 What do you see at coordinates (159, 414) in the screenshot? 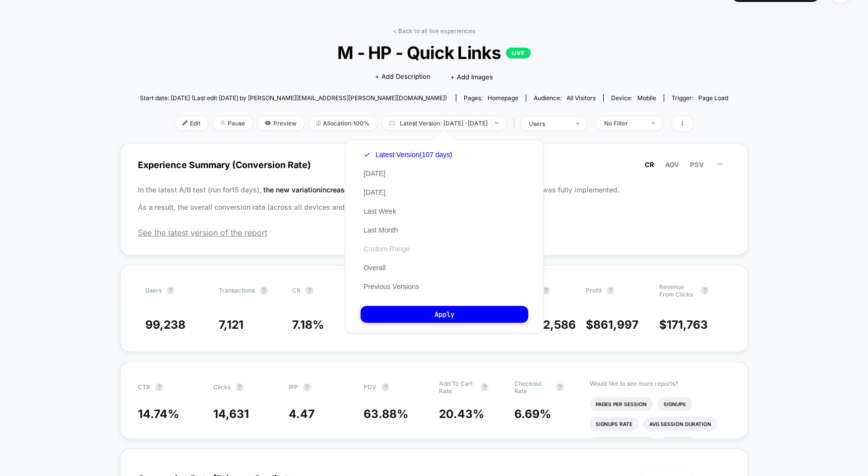
I see `span: 14.74 %` at bounding box center [159, 414].